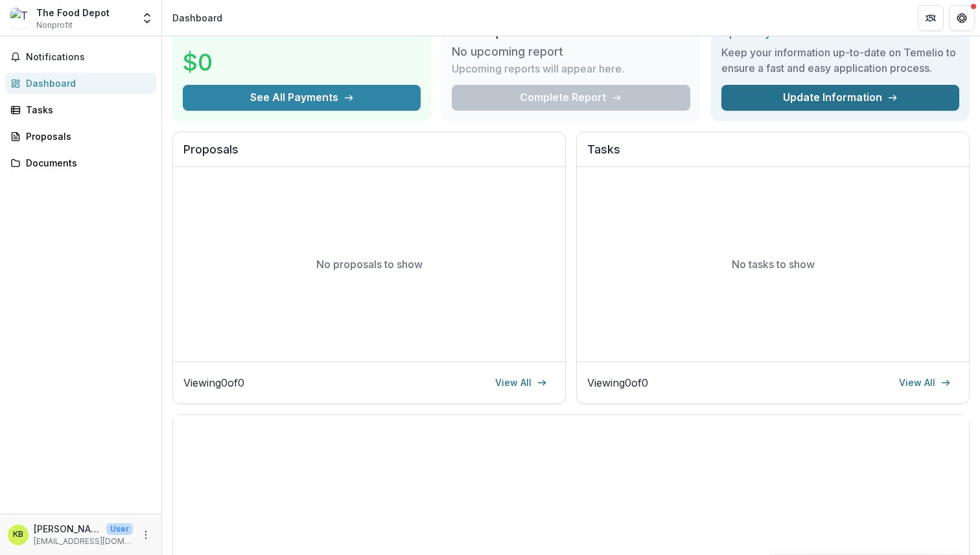 This screenshot has height=555, width=980. Describe the element at coordinates (80, 83) in the screenshot. I see `a: Dashboard` at that location.